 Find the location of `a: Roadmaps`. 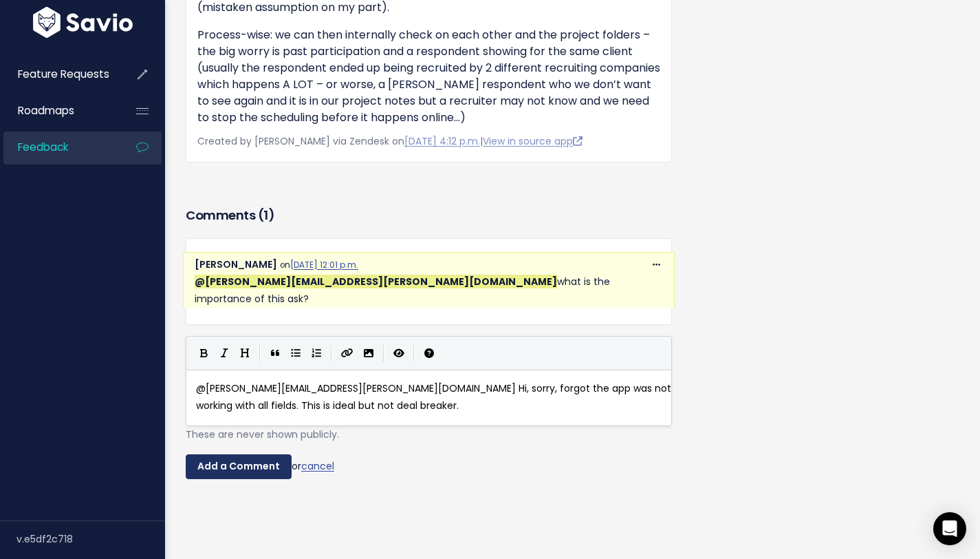

a: Roadmaps is located at coordinates (58, 111).